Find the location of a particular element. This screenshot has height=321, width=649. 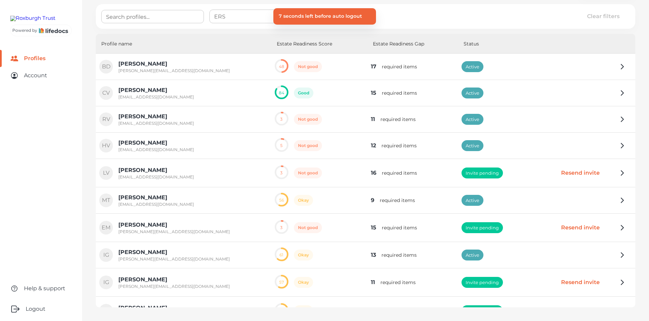

p: 61 is located at coordinates (281, 255).